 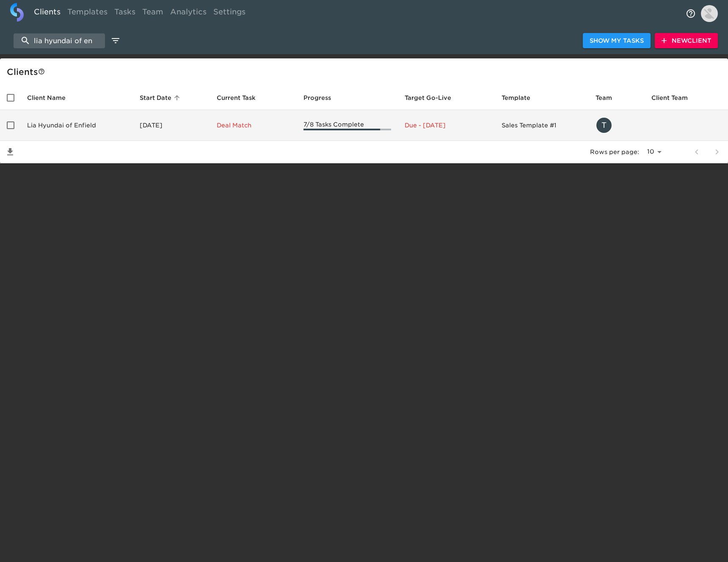 What do you see at coordinates (42, 72) in the screenshot?
I see `svg: This is a list of all of your clients and clients shared with you` at bounding box center [42, 72].